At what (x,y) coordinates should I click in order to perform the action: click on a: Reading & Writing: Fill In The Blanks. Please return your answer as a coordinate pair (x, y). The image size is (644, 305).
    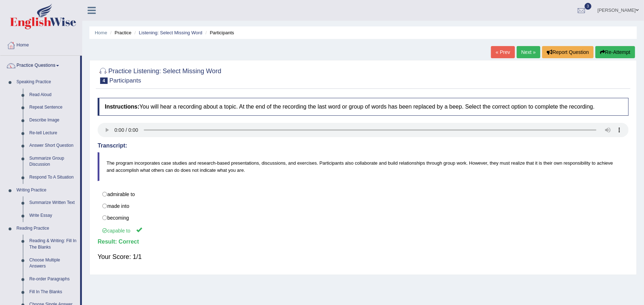
    Looking at the image, I should click on (53, 244).